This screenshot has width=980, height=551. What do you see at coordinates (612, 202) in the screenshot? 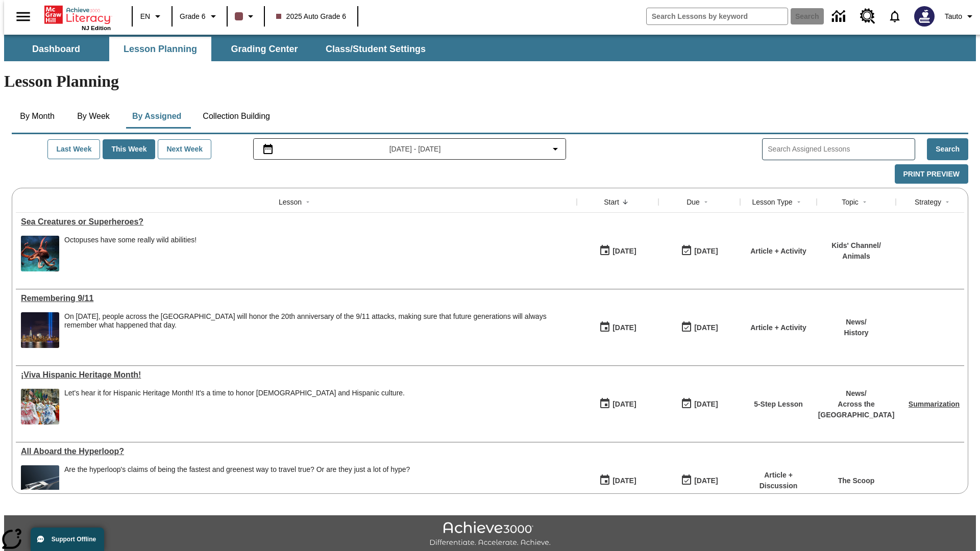
I see `div: Start` at bounding box center [612, 202].